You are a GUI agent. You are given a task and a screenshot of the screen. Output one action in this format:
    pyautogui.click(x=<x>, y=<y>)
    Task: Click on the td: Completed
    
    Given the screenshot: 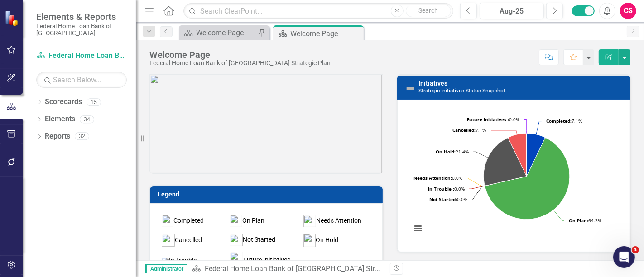 What is the action you would take?
    pyautogui.click(x=194, y=221)
    